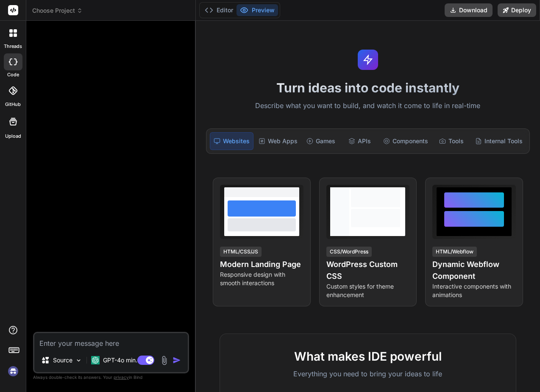 The width and height of the screenshot is (540, 392). I want to click on button: Download, so click(468, 10).